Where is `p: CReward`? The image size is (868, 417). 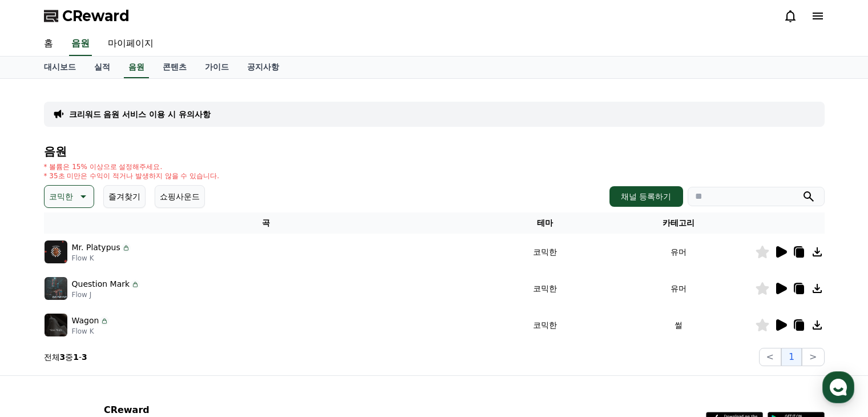
p: CReward is located at coordinates (174, 410).